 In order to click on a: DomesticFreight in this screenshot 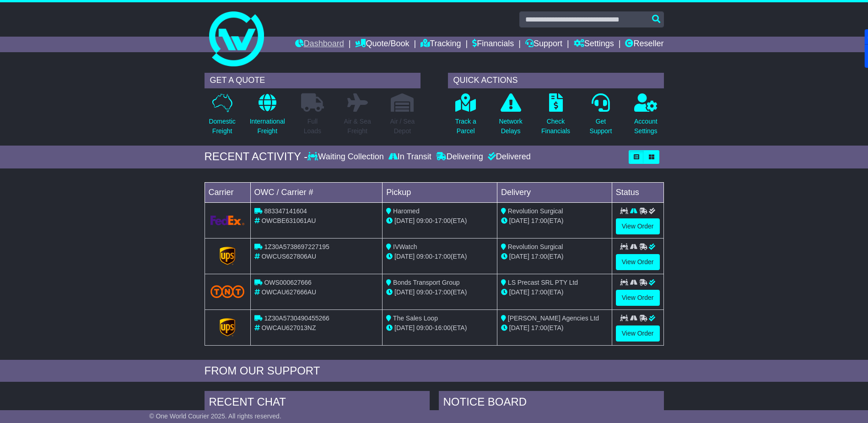, I will do `click(222, 117)`.